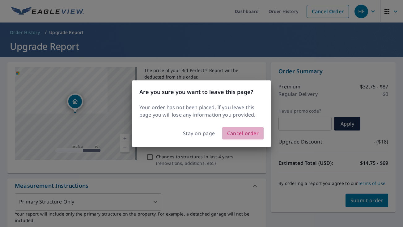  What do you see at coordinates (202, 92) in the screenshot?
I see `h3: Are you sure you want to leave this page?` at bounding box center [202, 92].